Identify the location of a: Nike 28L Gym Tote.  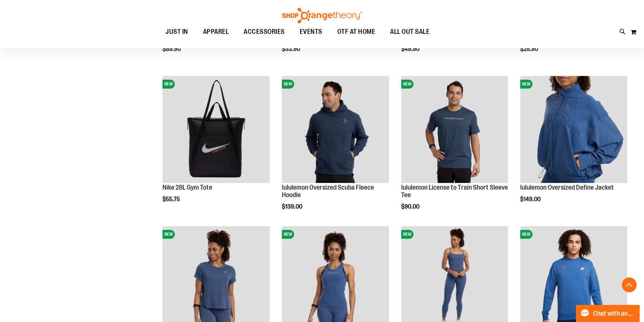
(187, 187).